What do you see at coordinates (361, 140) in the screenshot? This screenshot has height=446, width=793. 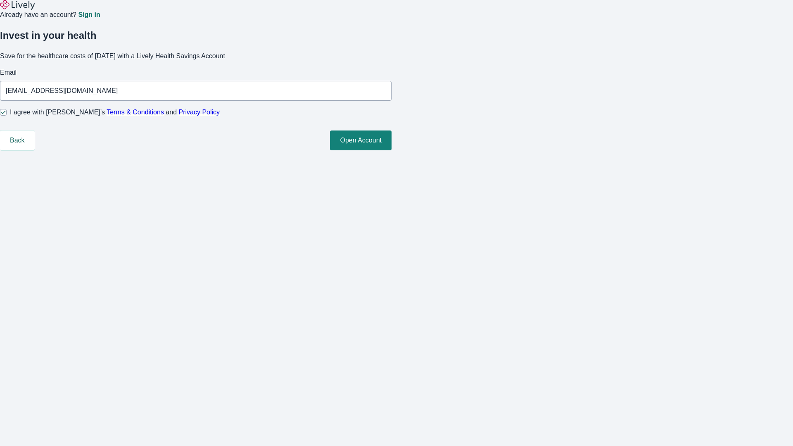 I see `button: Open Account` at bounding box center [361, 140].